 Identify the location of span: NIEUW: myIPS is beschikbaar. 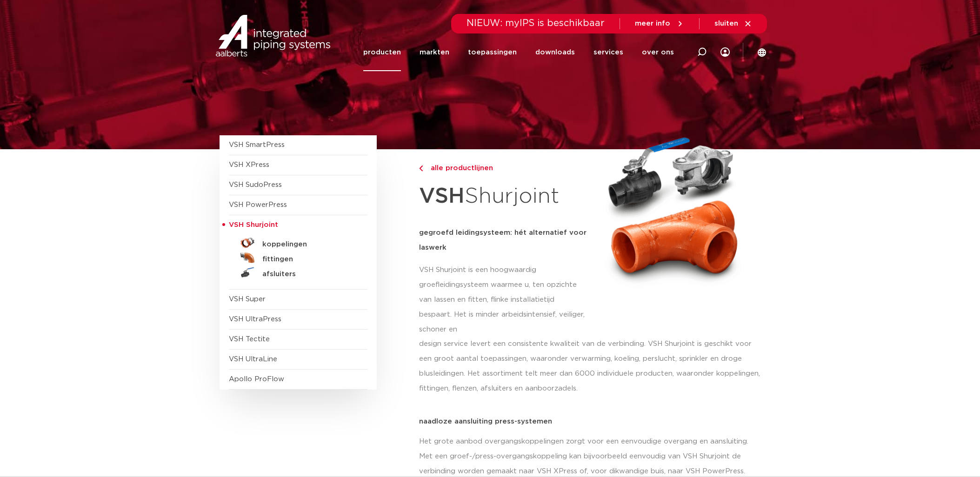
(535, 23).